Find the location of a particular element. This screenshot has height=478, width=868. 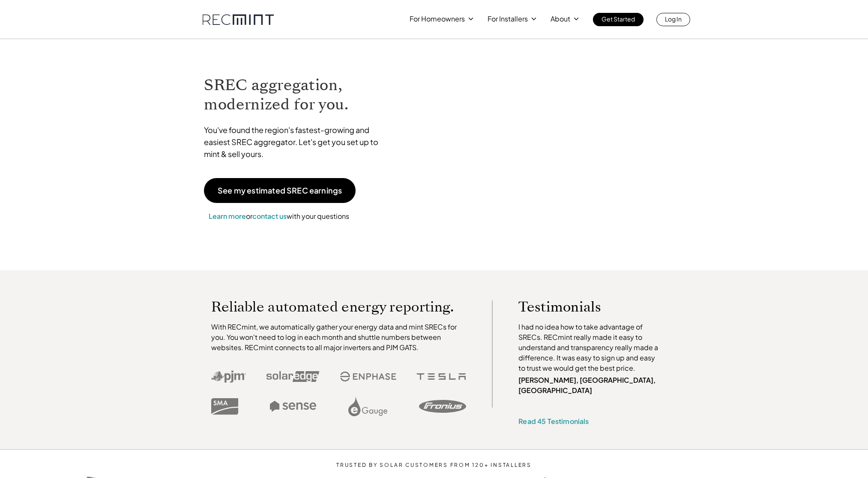

h1: SREC aggregation, modernized for you. is located at coordinates (295, 95).